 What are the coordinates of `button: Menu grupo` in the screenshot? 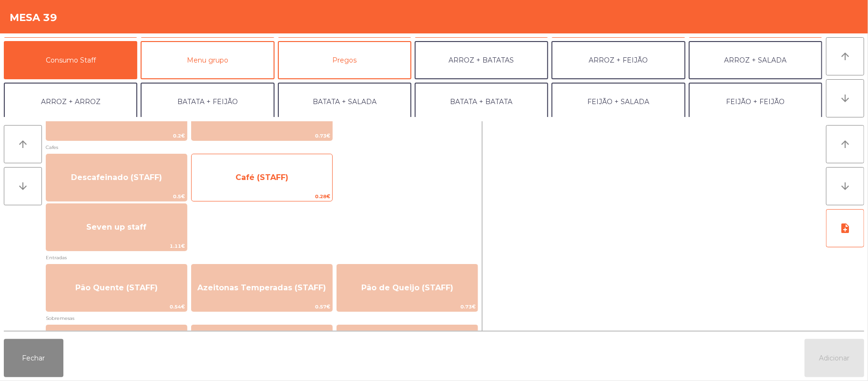 It's located at (207, 60).